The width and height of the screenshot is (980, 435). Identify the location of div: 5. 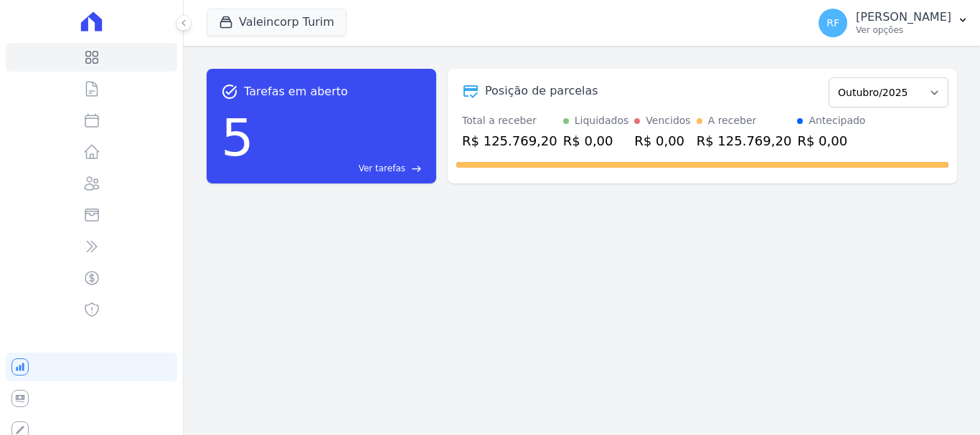
(238, 137).